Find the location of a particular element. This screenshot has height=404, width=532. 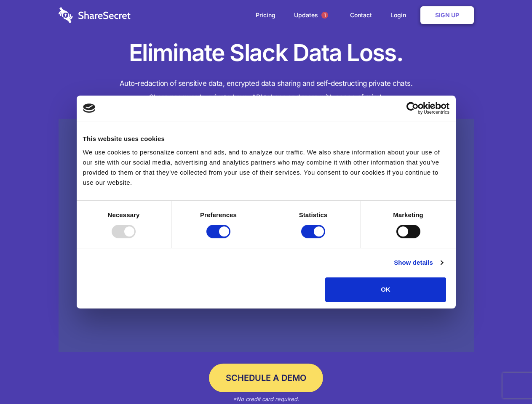

h4: Auto-redaction of sensitive data, encrypted data sharing and self-destructing private chats. Shar... is located at coordinates (266, 90).